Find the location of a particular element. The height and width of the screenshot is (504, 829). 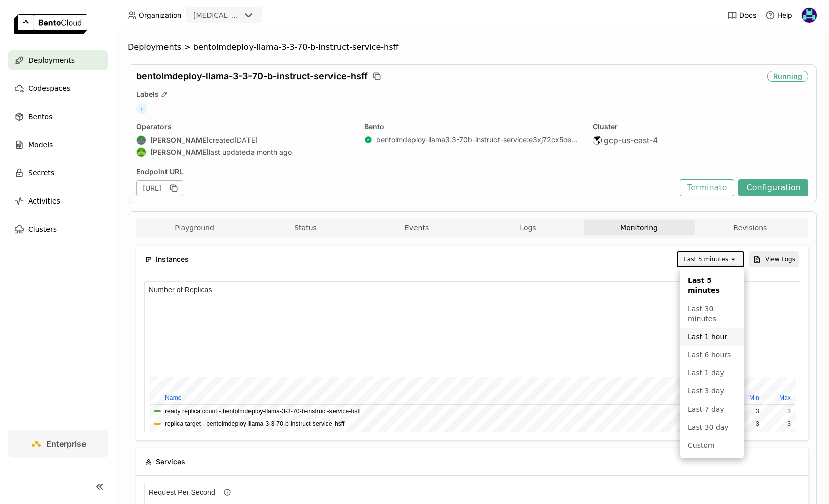

div: Custom is located at coordinates (712, 445).